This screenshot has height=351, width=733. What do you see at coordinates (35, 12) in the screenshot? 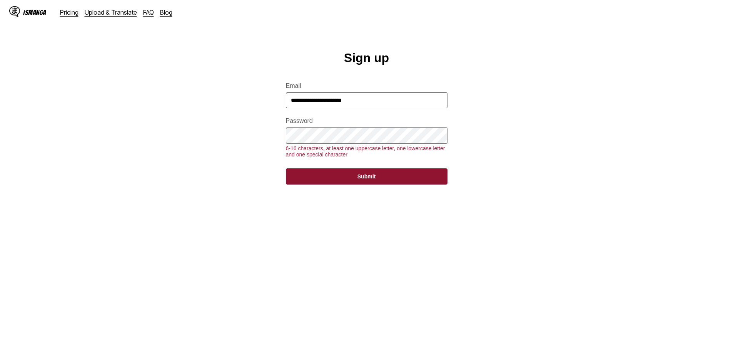
I see `div: IsManga` at bounding box center [35, 12].